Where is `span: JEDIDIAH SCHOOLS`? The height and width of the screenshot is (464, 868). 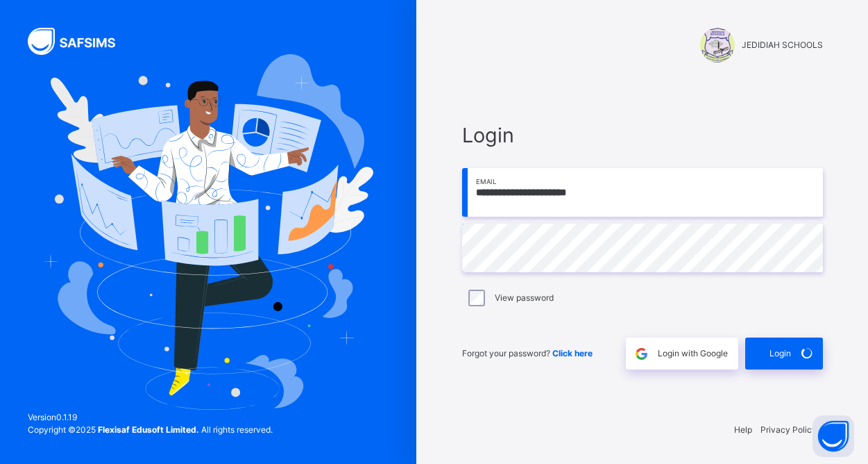
span: JEDIDIAH SCHOOLS is located at coordinates (782, 45).